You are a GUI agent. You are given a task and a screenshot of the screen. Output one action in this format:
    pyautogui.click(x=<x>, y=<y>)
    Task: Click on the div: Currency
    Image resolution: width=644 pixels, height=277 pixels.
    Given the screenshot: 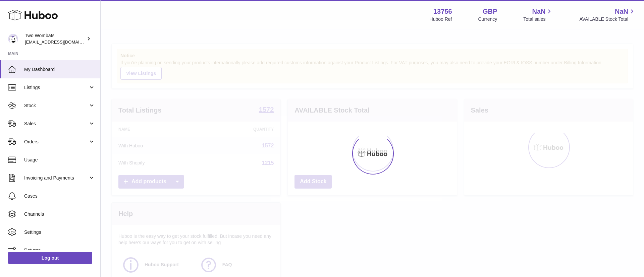 What is the action you would take?
    pyautogui.click(x=488, y=19)
    